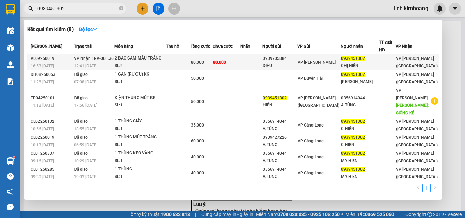 This screenshot has width=465, height=218. I want to click on strong: Bộ lọc, so click(88, 29).